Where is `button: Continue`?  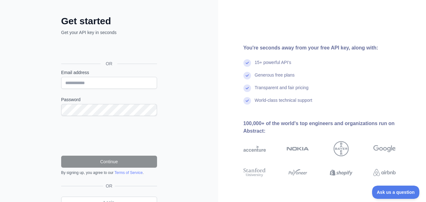 button: Continue is located at coordinates (109, 162).